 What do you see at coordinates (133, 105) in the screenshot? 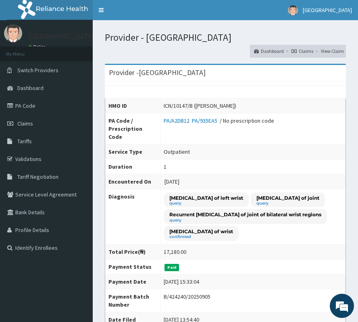
I see `th: HMO ID` at bounding box center [133, 105].